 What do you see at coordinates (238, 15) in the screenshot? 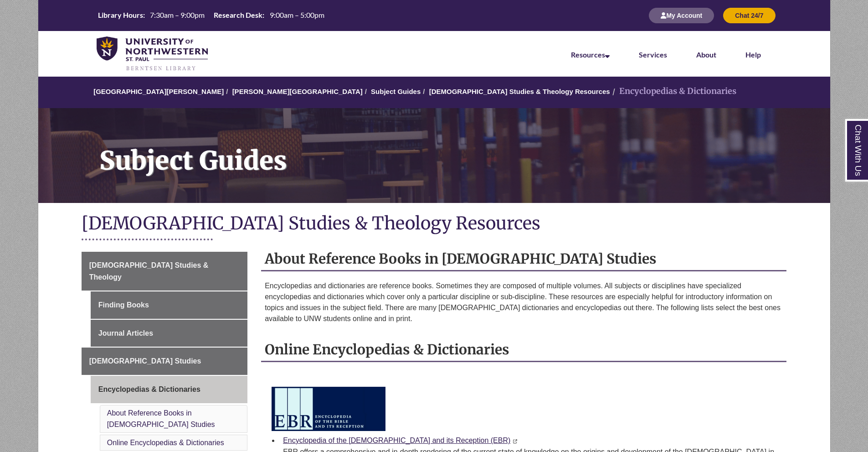
I see `th: Research Desk:` at bounding box center [238, 15].